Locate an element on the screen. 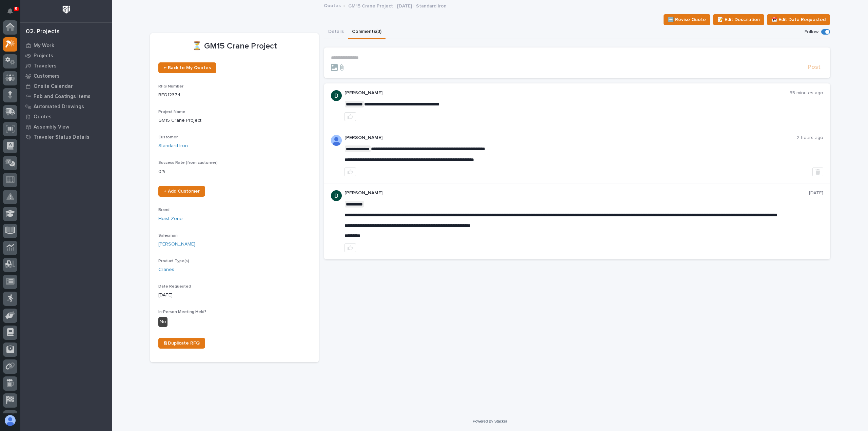 The height and width of the screenshot is (431, 868). a: + Add Customer is located at coordinates (182, 192).